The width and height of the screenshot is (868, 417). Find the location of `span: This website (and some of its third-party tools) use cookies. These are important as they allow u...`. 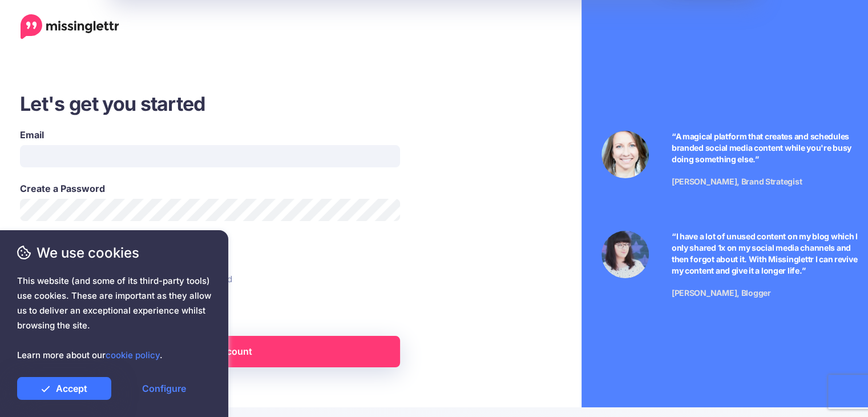

span: This website (and some of its third-party tools) use cookies. These are important as they allow u... is located at coordinates (114, 318).